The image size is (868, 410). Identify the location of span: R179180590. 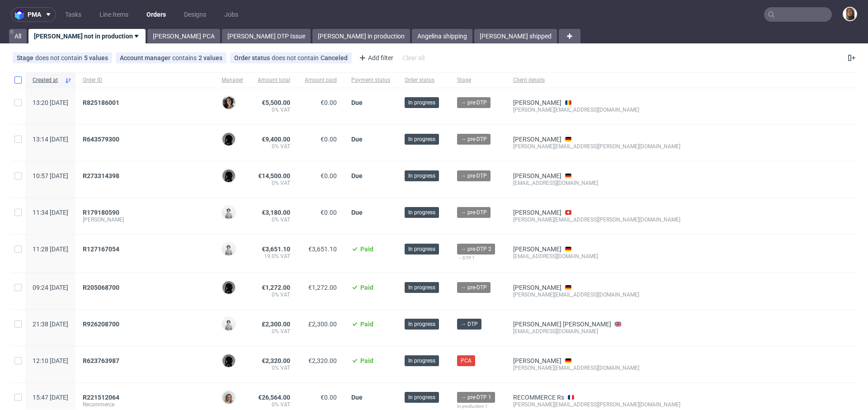
(101, 213).